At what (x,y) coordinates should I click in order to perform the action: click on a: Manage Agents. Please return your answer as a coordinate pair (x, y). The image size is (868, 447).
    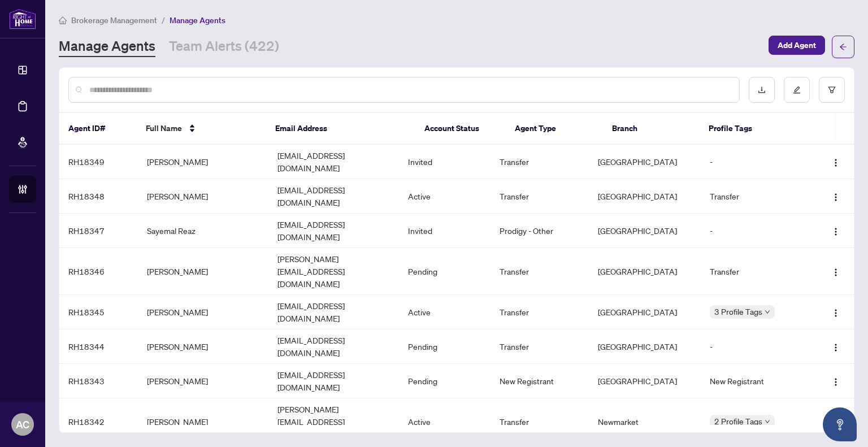
    Looking at the image, I should click on (107, 47).